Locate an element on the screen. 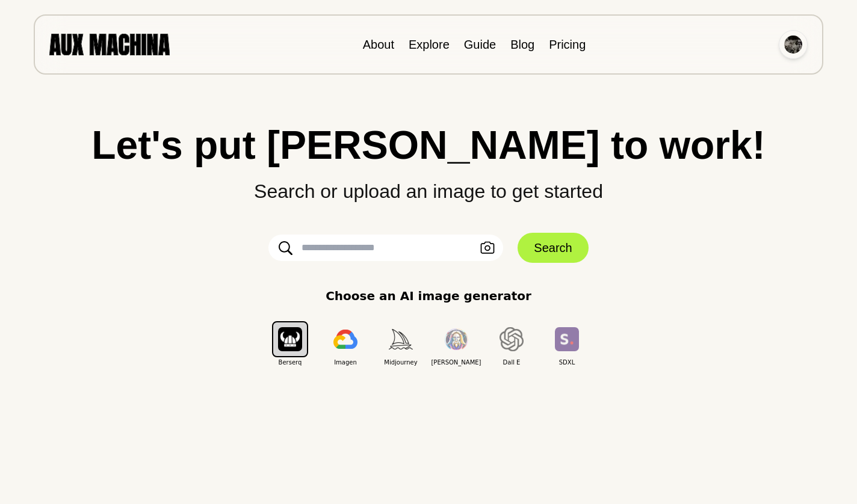 This screenshot has width=857, height=504. a: Blog is located at coordinates (522, 44).